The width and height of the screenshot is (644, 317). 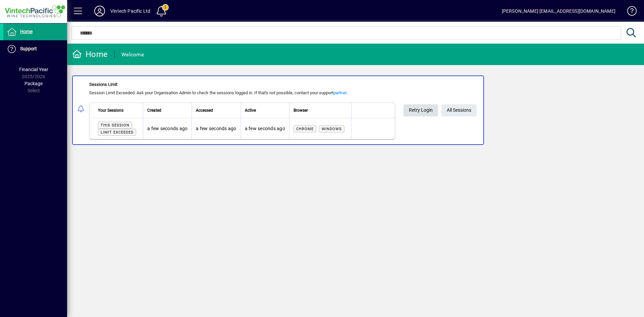 I want to click on div: Sessions Limit, so click(x=242, y=84).